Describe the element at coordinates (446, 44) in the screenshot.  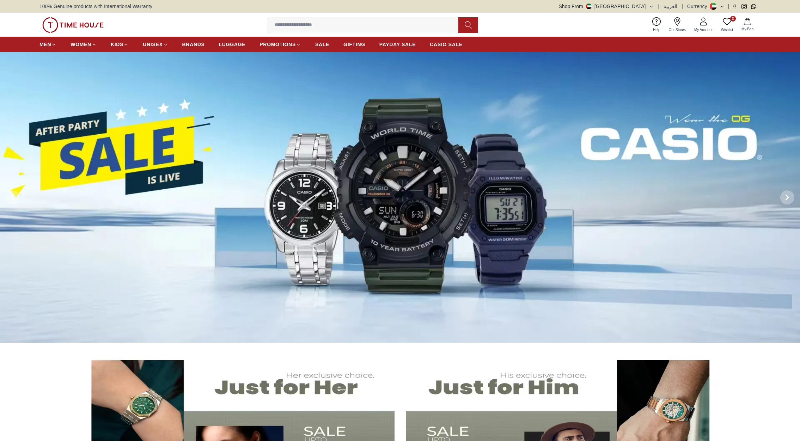
I see `span: CASIO SALE` at that location.